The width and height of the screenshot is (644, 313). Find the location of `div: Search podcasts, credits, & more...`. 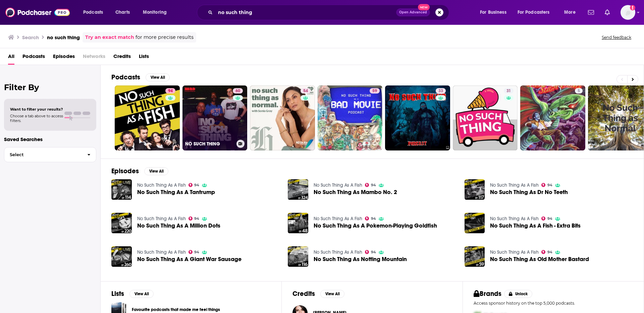

div: Search podcasts, credits, & more... is located at coordinates (329, 13).